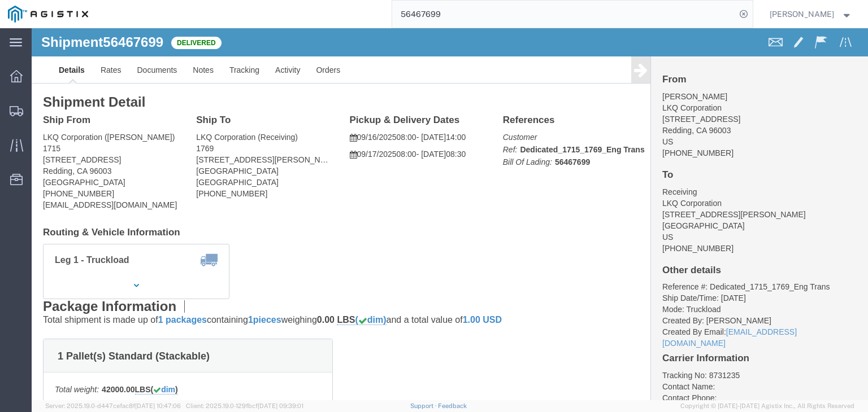  What do you see at coordinates (48, 14) in the screenshot?
I see `img: logo` at bounding box center [48, 14].